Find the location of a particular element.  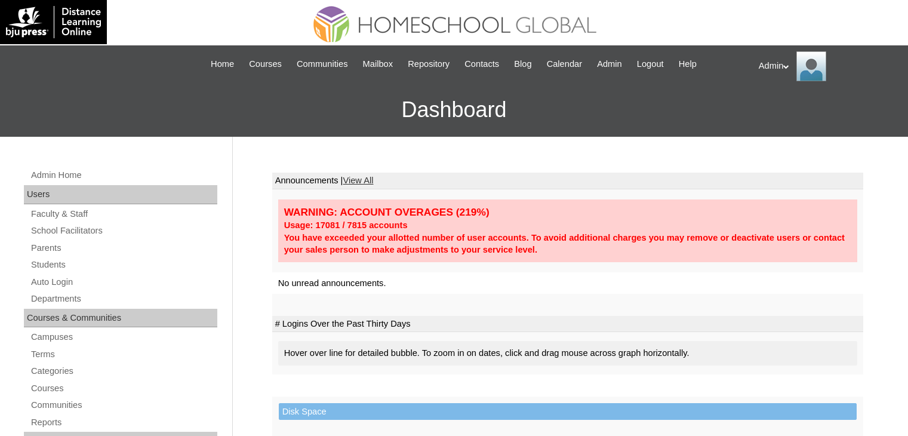

div: You have exceeded your allotted number of user accounts. To avoid additional charges you may remo... is located at coordinates (568, 244).